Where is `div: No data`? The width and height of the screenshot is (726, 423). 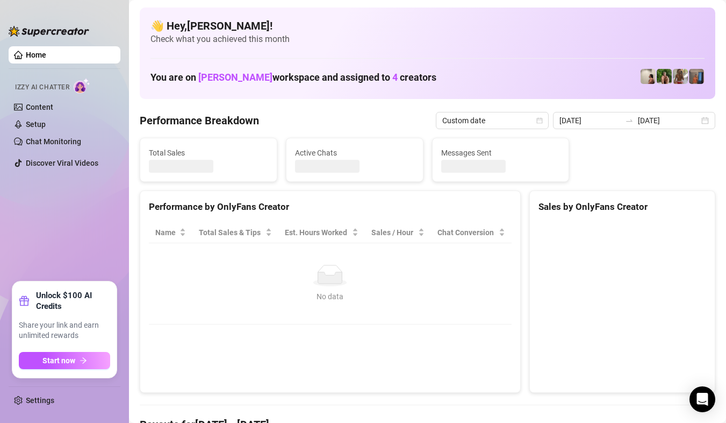
div: No data is located at coordinates (330, 296).